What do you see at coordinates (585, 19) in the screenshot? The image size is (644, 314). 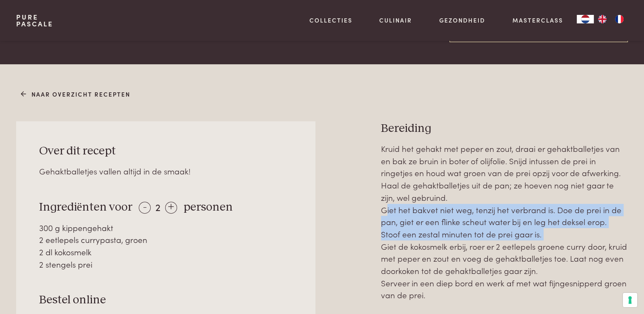 I see `div: Language` at bounding box center [585, 19].